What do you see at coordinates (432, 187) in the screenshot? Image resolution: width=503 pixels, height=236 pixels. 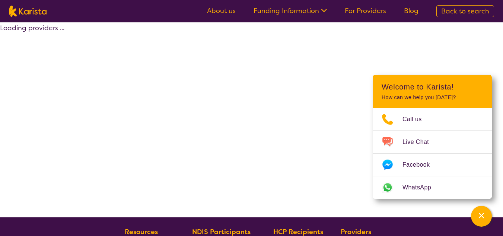 I see `a: Web link opens in a new tab.` at bounding box center [432, 187].